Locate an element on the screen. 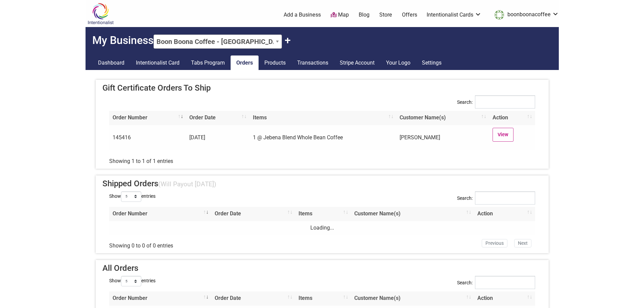 Image resolution: width=644 pixels, height=308 pixels. a: Intentionalist Cards is located at coordinates (454, 15).